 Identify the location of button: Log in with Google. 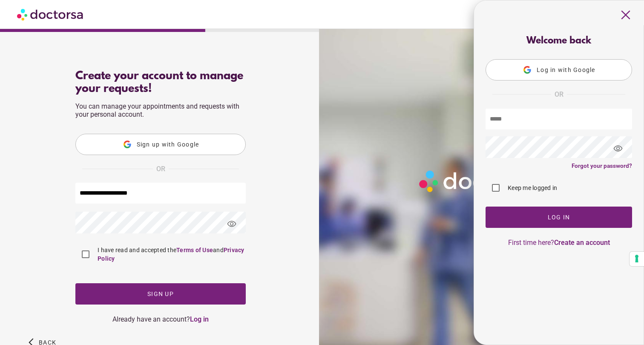
(559, 70).